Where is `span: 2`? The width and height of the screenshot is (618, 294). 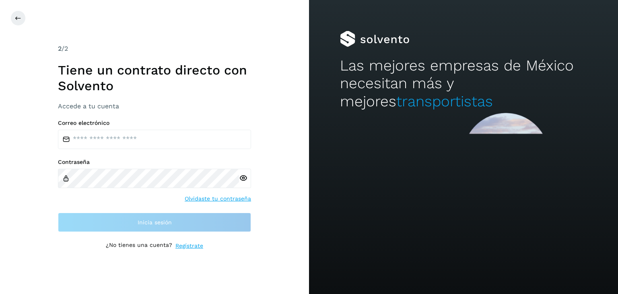 span: 2 is located at coordinates (60, 48).